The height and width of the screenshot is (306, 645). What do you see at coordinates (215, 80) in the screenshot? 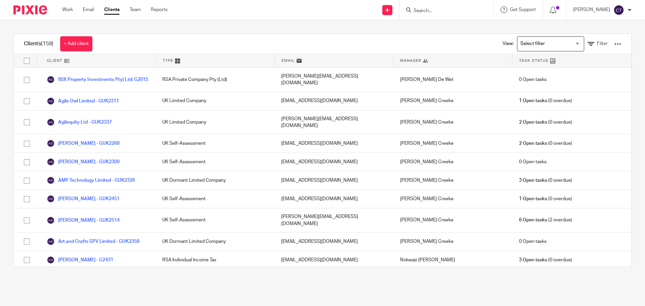
I see `div: RSA Private Company Pty (Ltd)` at bounding box center [215, 80].